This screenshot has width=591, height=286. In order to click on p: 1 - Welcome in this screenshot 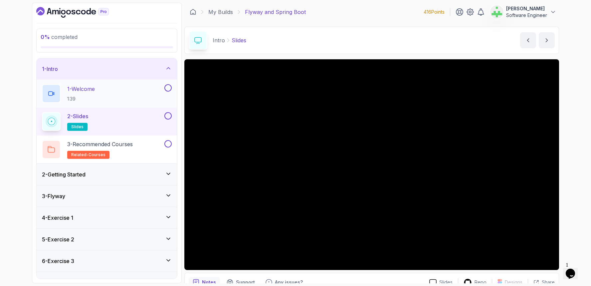, I will do `click(81, 89)`.